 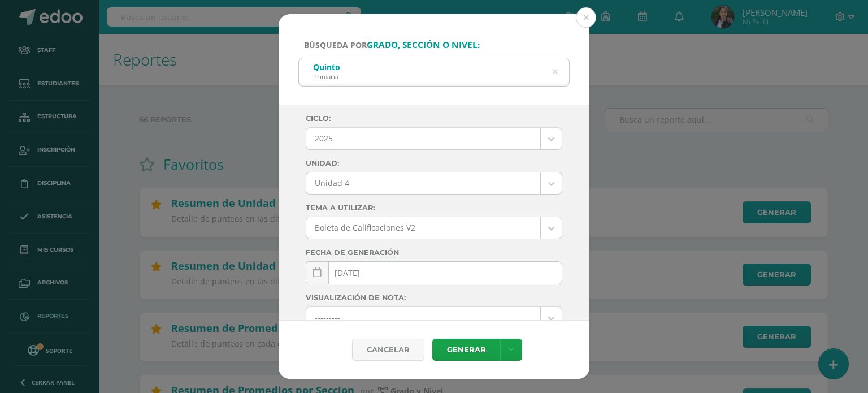 What do you see at coordinates (423, 228) in the screenshot?
I see `span: Boleta de Calificaciones V2` at bounding box center [423, 228].